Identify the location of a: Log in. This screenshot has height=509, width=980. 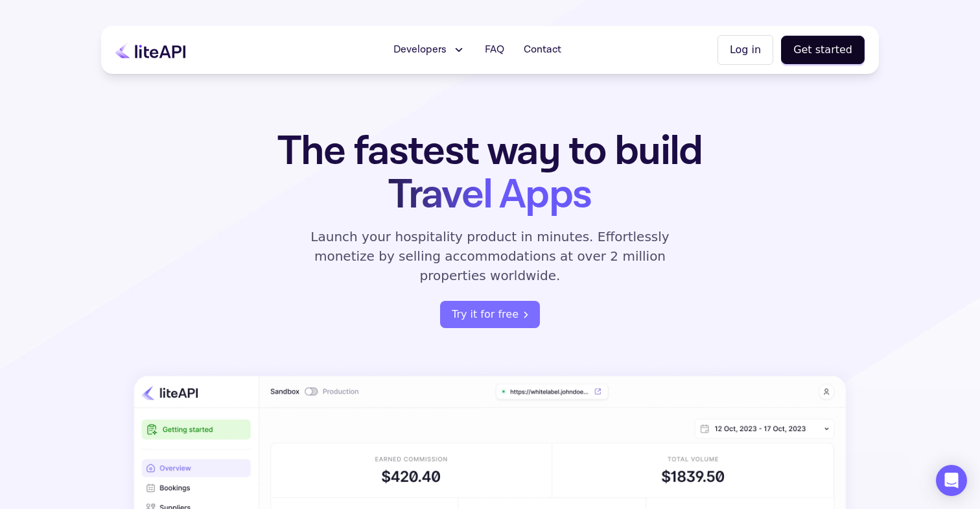
(746, 50).